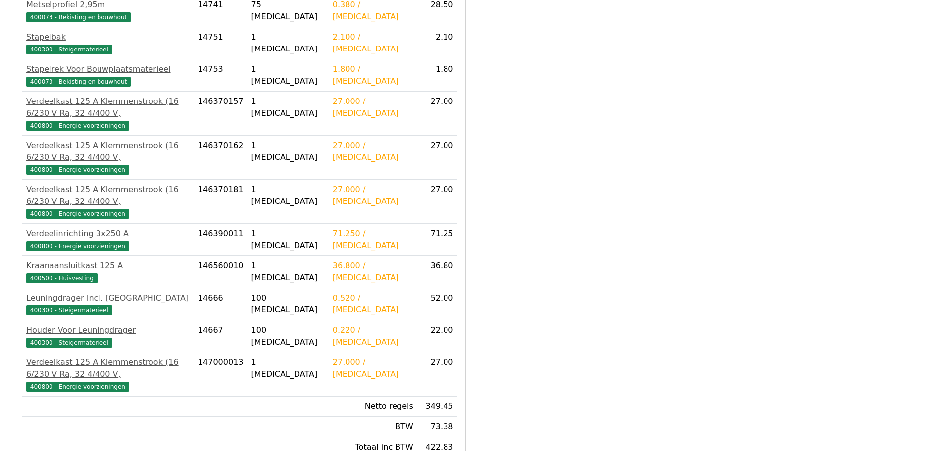 The image size is (943, 451). Describe the element at coordinates (221, 374) in the screenshot. I see `td: 147000013` at that location.